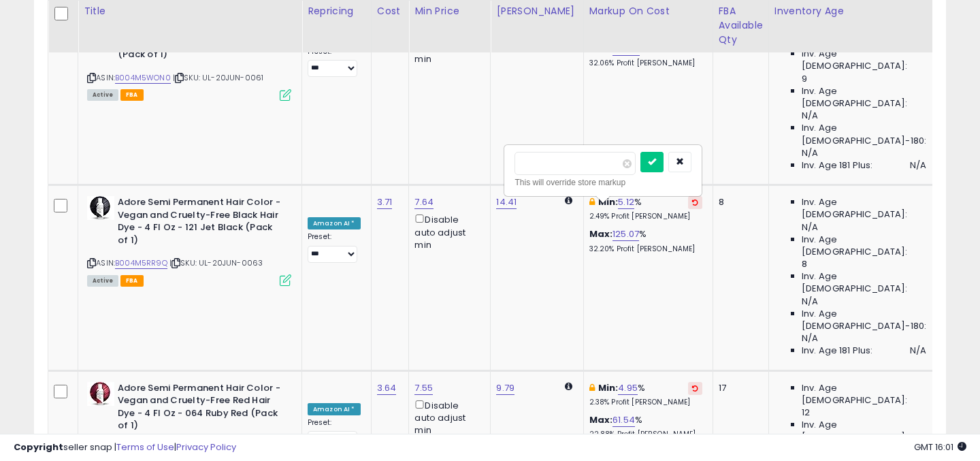 The height and width of the screenshot is (461, 980). I want to click on a: Privacy Policy, so click(206, 446).